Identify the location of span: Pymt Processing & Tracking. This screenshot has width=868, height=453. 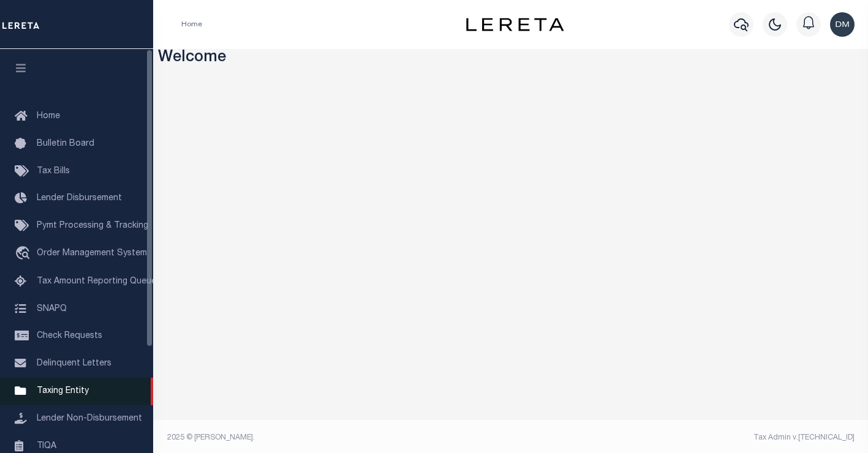
(93, 226).